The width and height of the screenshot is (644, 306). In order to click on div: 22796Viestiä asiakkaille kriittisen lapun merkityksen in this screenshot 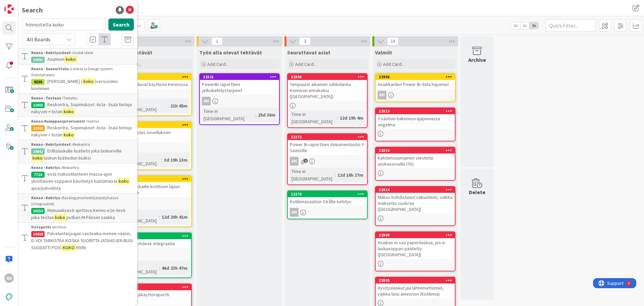, I will do `click(152, 186)`.